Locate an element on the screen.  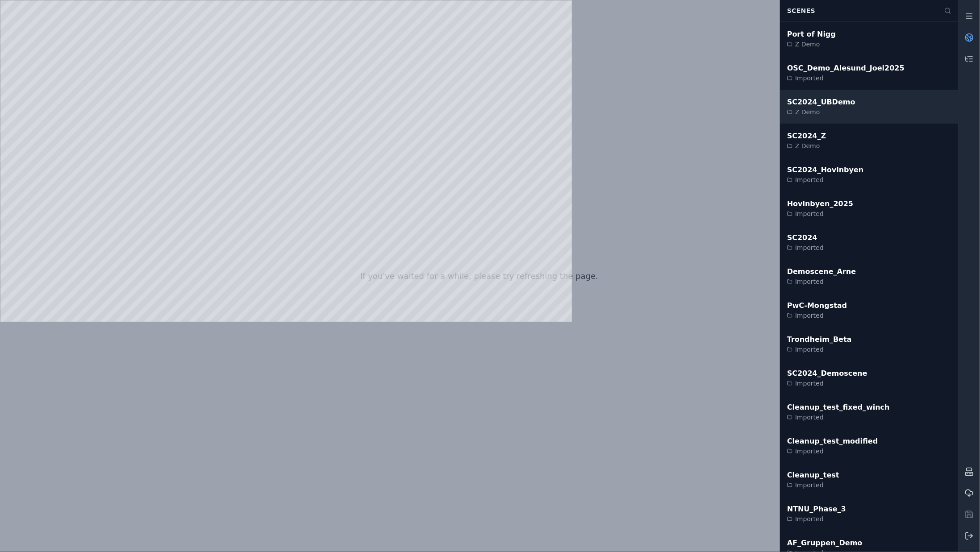
div: NTNU_Phase_3 is located at coordinates (817, 509).